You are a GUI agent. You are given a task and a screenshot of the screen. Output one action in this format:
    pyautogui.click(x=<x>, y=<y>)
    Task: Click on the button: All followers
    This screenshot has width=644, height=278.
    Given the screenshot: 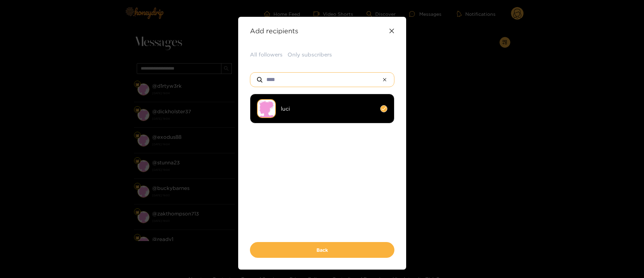 What is the action you would take?
    pyautogui.click(x=266, y=54)
    